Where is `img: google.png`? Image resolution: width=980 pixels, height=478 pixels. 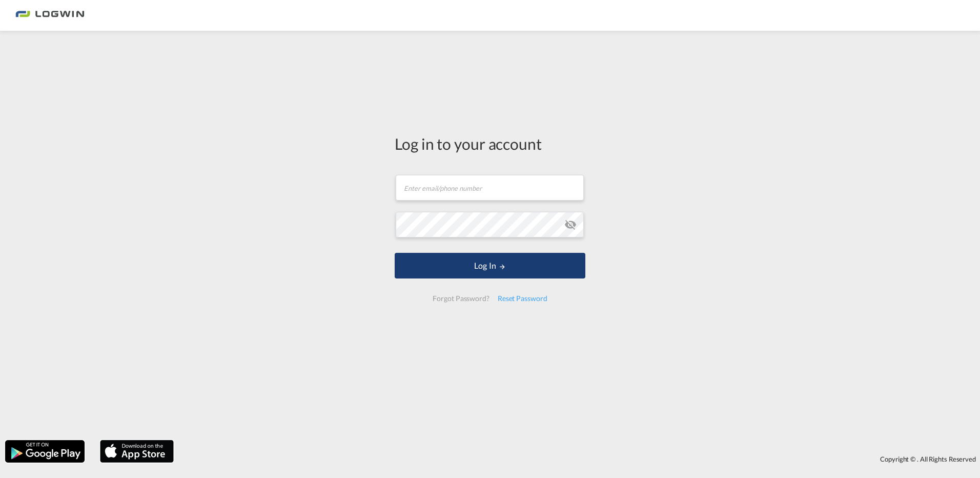
img: google.png is located at coordinates (45, 451).